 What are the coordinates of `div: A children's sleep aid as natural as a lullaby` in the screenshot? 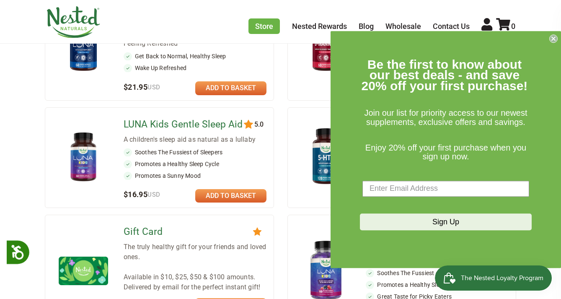 It's located at (195, 140).